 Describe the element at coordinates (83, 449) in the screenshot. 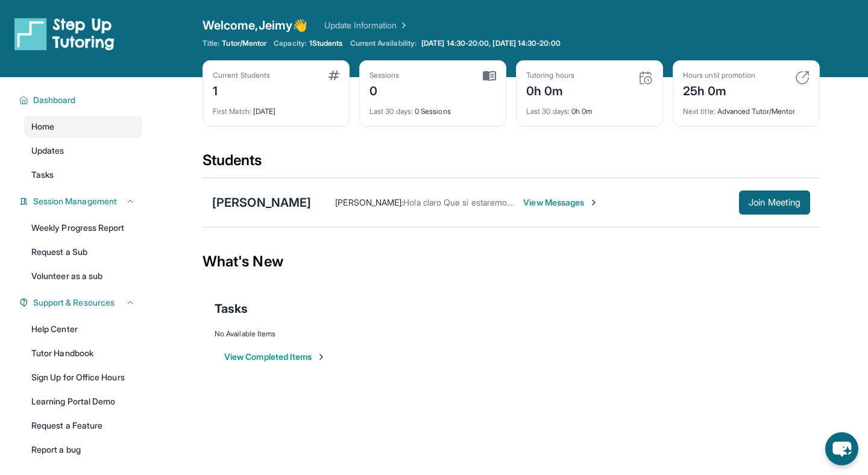

I see `a: Report a bug` at that location.